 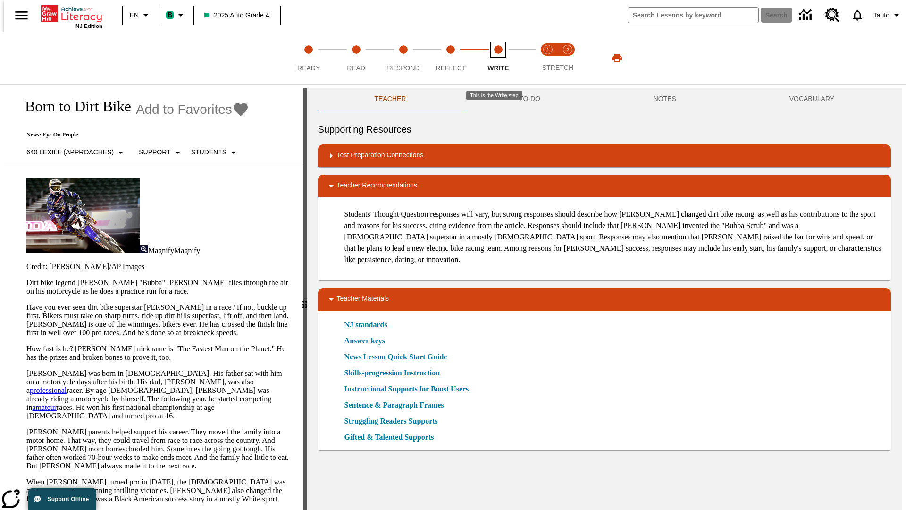 I want to click on a: Gifted & Talented Supports, so click(x=392, y=437).